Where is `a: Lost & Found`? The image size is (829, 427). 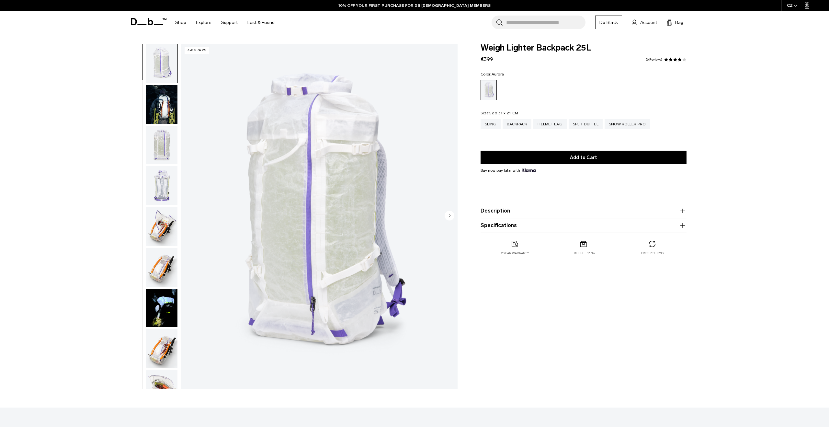 a: Lost & Found is located at coordinates (261, 22).